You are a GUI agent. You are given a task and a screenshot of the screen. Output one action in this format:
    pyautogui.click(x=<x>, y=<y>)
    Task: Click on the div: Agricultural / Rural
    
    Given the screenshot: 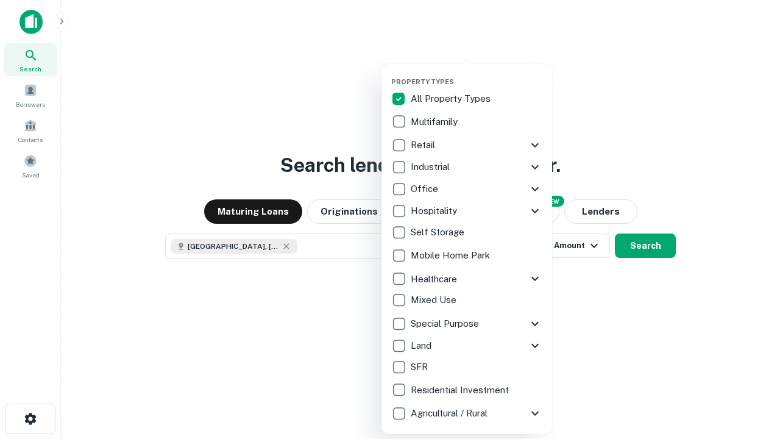 What is the action you would take?
    pyautogui.click(x=467, y=413)
    